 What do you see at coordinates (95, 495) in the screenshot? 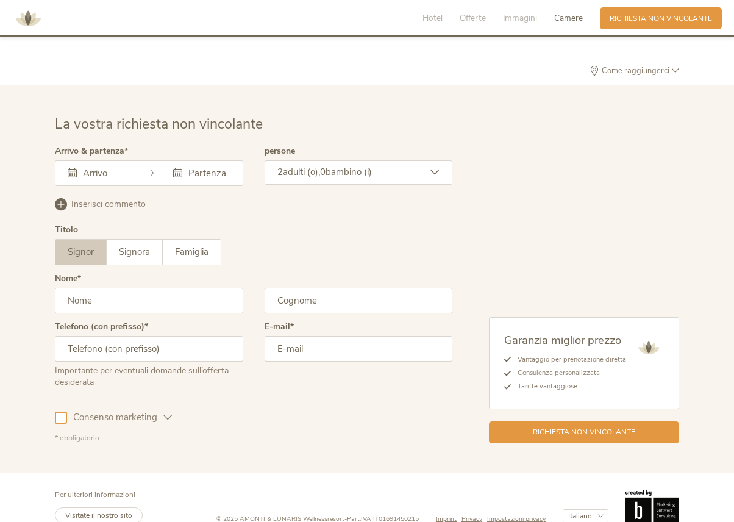
I see `span: Per ulteriori informazioni` at bounding box center [95, 495].